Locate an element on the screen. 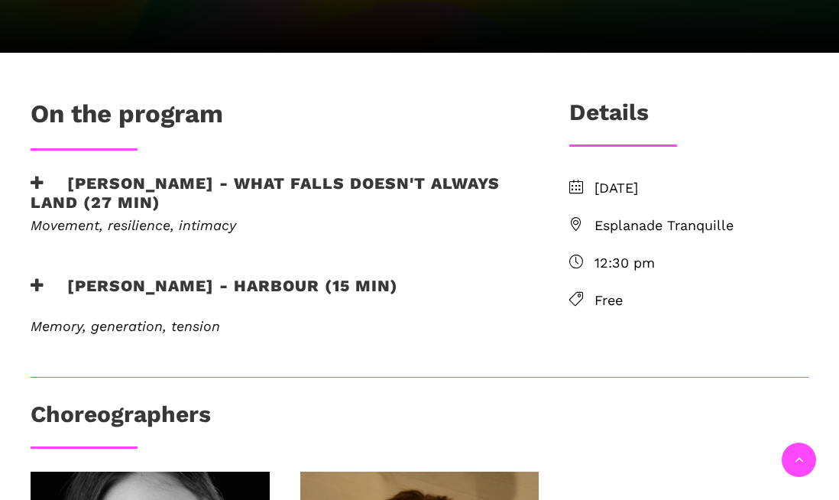 The width and height of the screenshot is (839, 500). span: Free is located at coordinates (702, 300).